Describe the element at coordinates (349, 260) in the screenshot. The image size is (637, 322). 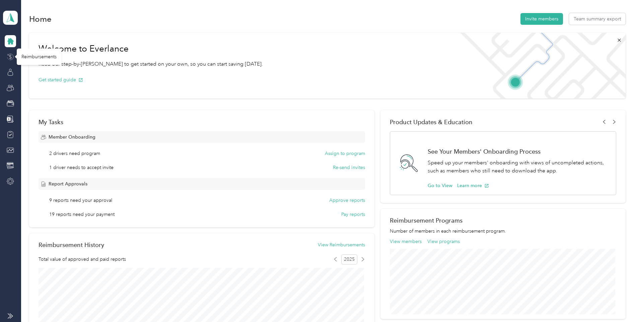
I see `span: 2025` at that location.